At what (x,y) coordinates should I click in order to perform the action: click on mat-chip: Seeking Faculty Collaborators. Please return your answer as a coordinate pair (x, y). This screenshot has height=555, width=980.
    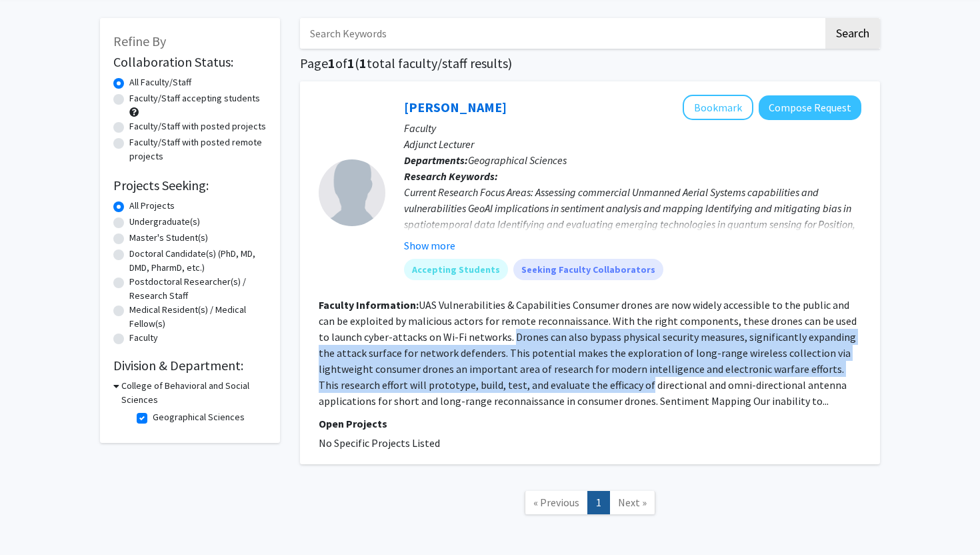
    Looking at the image, I should click on (588, 269).